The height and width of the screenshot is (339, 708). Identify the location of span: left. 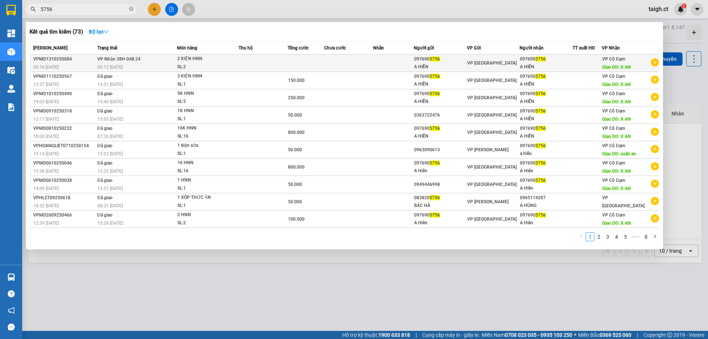
(581, 236).